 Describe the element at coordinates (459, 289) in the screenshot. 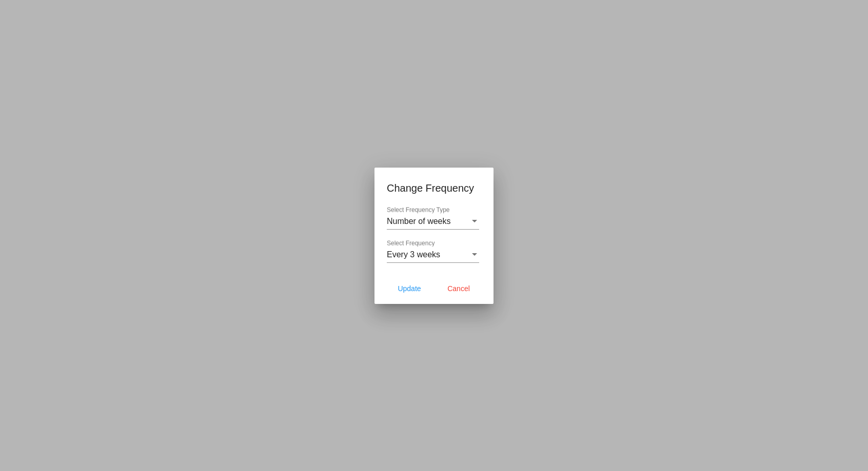

I see `button: Cancel` at that location.